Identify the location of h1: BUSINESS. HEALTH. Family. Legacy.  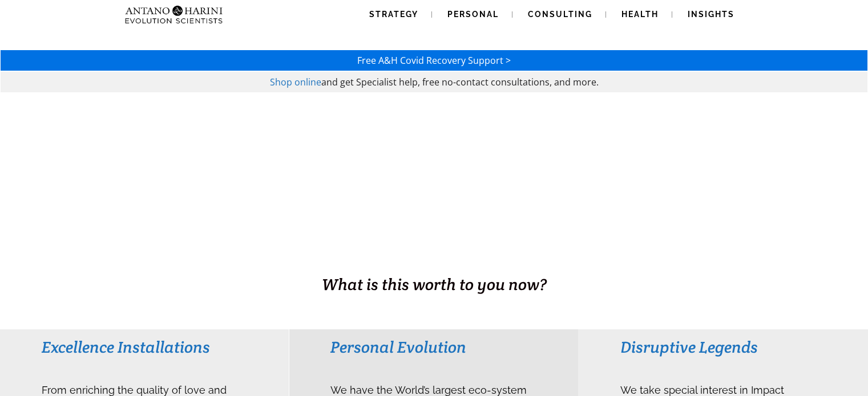
(434, 261).